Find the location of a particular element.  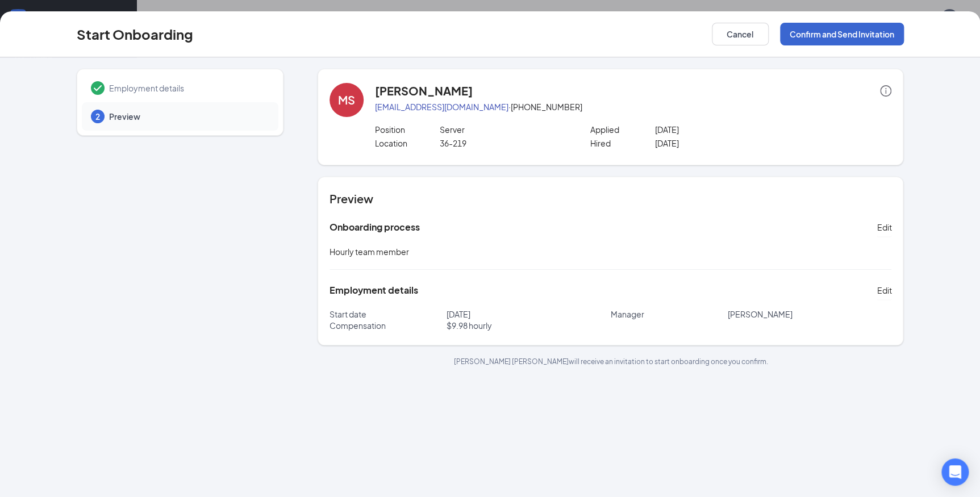

span: 2 is located at coordinates (98, 116).